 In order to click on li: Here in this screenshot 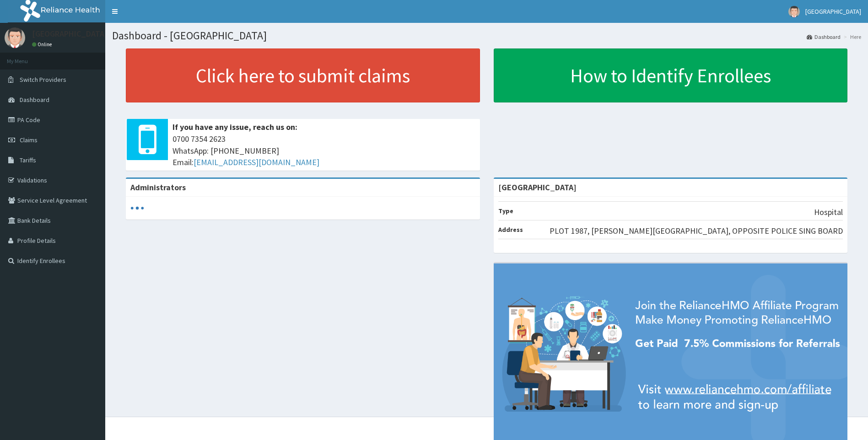, I will do `click(851, 36)`.